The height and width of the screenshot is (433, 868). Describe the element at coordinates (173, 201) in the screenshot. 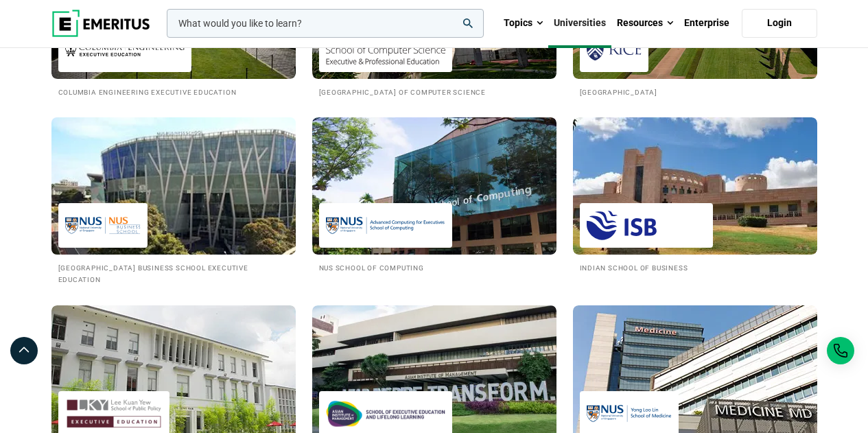

I see `a: Universities We Work With National University of Singapore Business School Executive Education [G...` at that location.